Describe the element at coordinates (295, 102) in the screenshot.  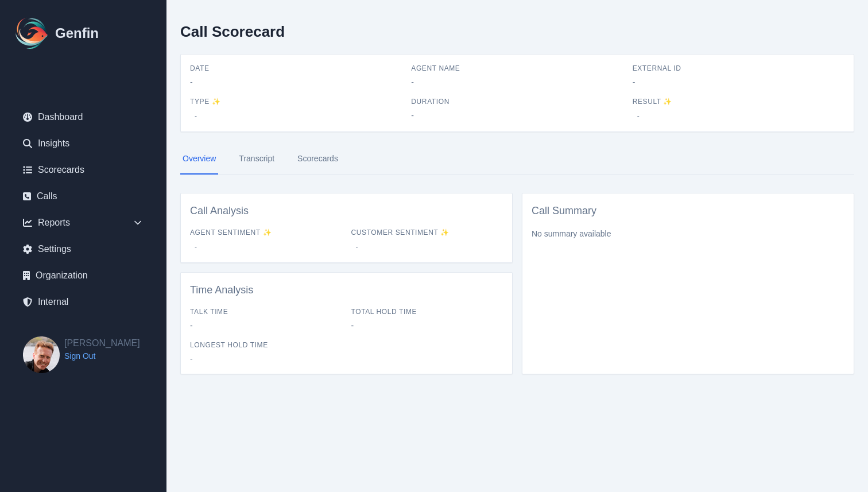
I see `span: Type ✨` at that location.